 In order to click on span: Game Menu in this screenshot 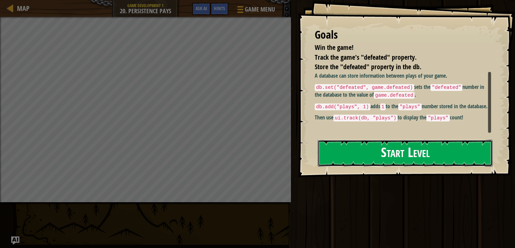, I will do `click(260, 10)`.